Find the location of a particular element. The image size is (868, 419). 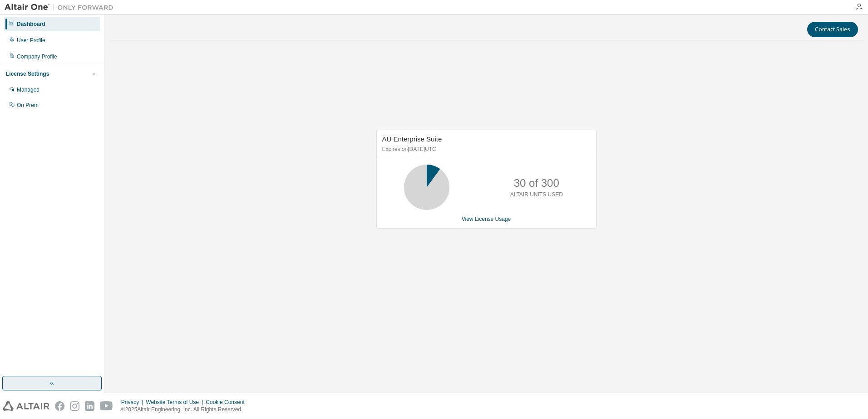

img: altair_logo.svg is located at coordinates (26, 406).